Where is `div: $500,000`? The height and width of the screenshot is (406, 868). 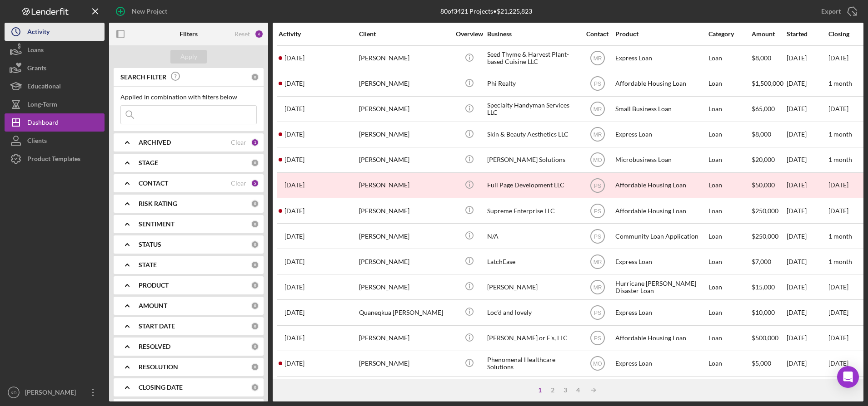 div: $500,000 is located at coordinates (768, 338).